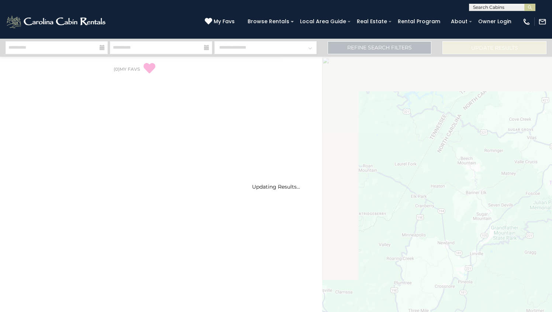 Image resolution: width=552 pixels, height=312 pixels. What do you see at coordinates (495, 21) in the screenshot?
I see `a: Owner Login` at bounding box center [495, 21].